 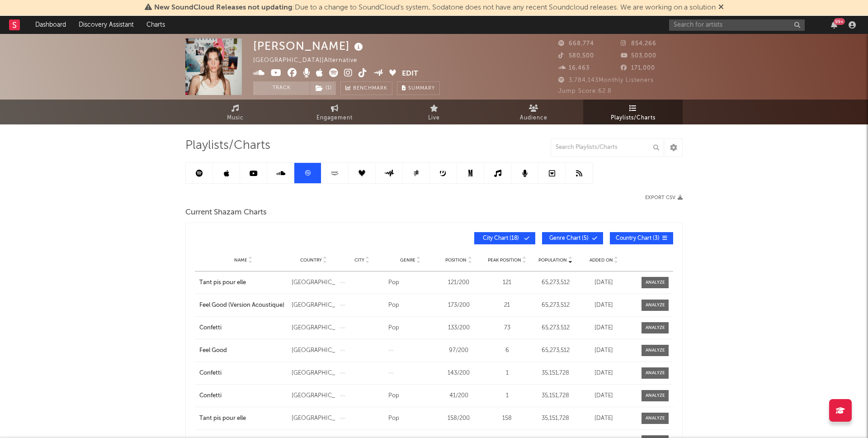 I want to click on span: 668,774, so click(x=576, y=44).